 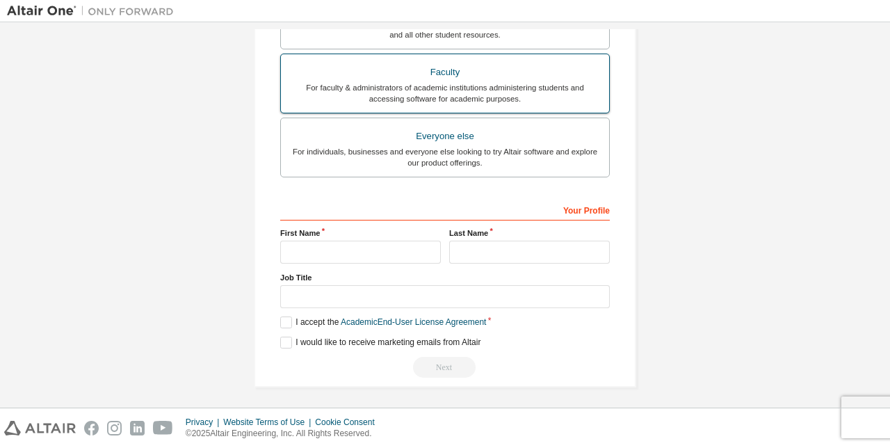 I want to click on img: linkedin.svg, so click(x=137, y=428).